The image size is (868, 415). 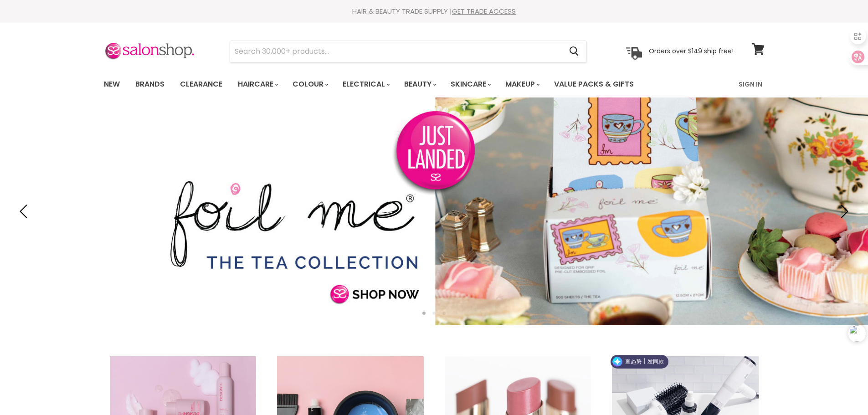 I want to click on a: GET TRADE ACCESS, so click(x=484, y=11).